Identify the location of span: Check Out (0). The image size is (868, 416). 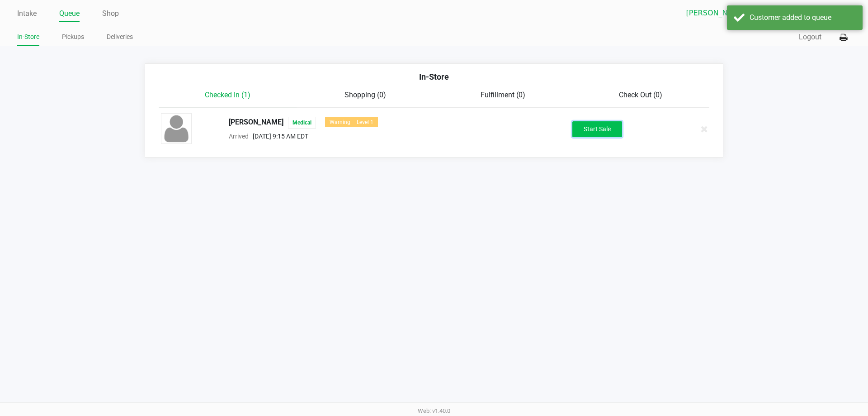
(641, 95).